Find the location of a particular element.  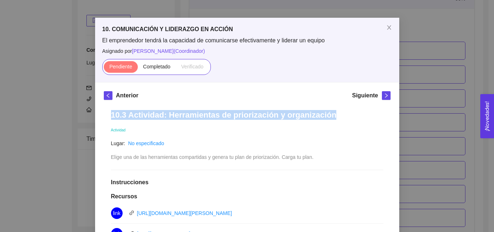

article: Lugar: is located at coordinates (118, 143).